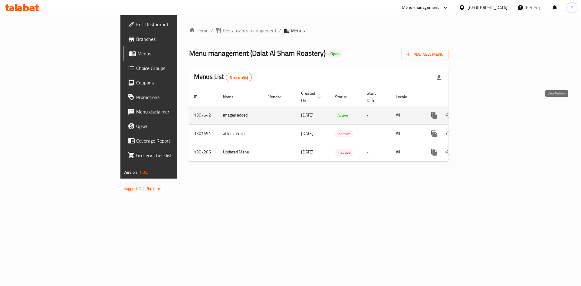  I want to click on span: Add New Menu, so click(425, 54).